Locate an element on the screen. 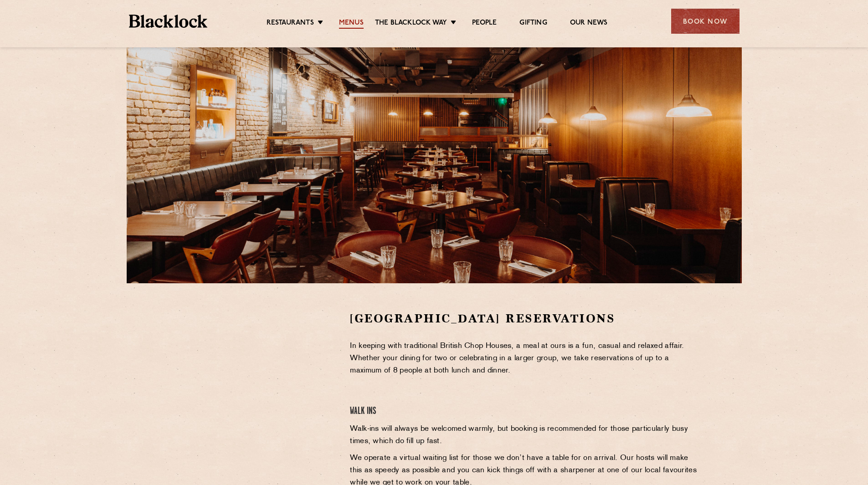 Image resolution: width=868 pixels, height=485 pixels. a: The Blacklock Way is located at coordinates (411, 23).